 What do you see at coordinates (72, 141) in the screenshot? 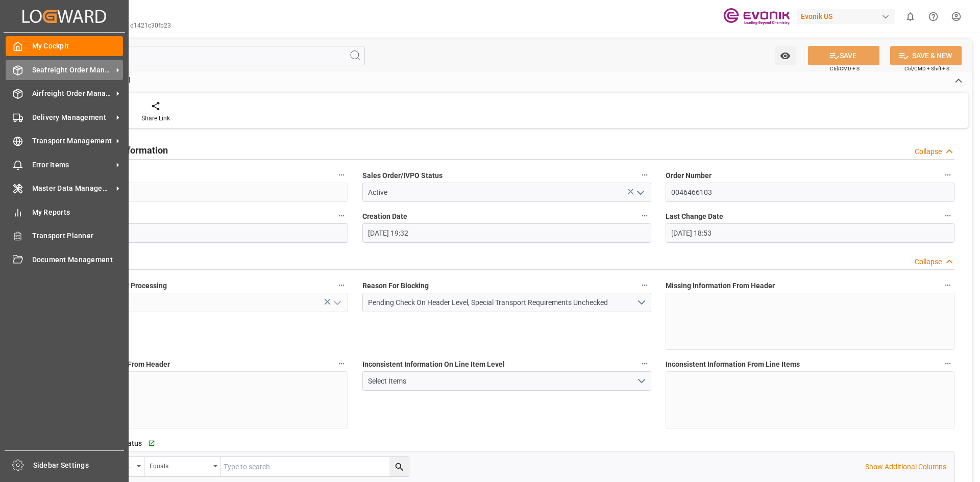
I see `span: Transport Management` at bounding box center [72, 141].